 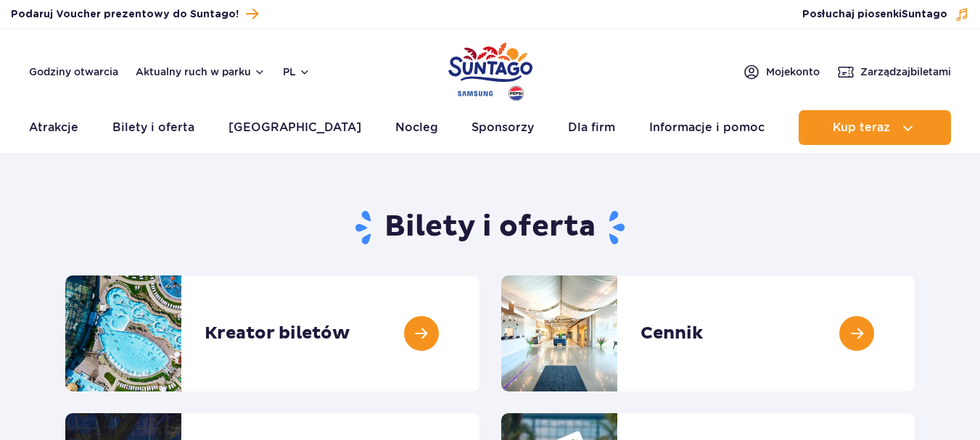 I want to click on button: Posłuchaj piosenkiSuntago, so click(x=885, y=14).